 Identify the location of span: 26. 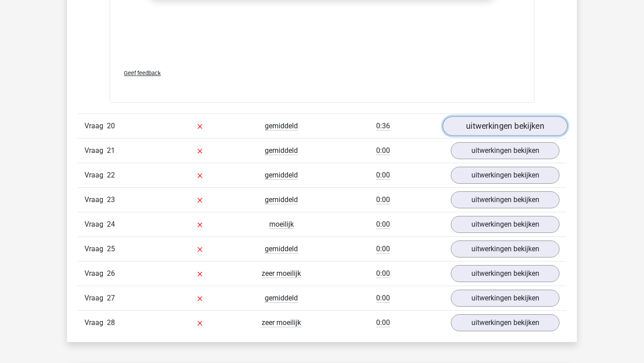
(111, 273).